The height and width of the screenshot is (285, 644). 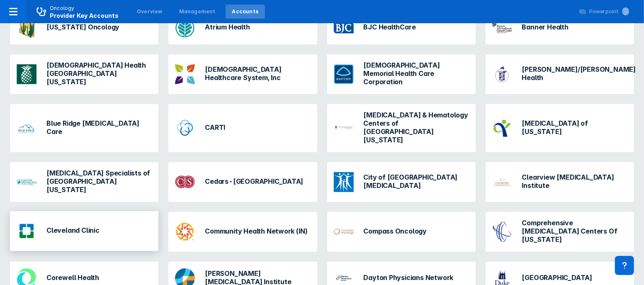 I want to click on a: Cleveland Clinic, so click(x=84, y=232).